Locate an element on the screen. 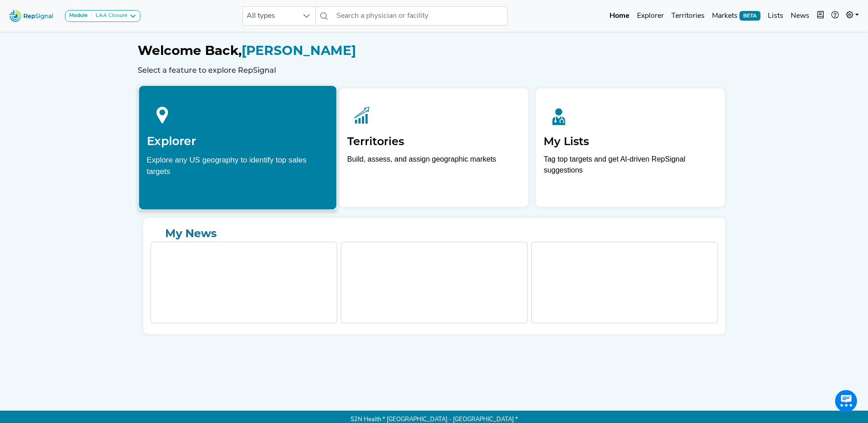 The width and height of the screenshot is (868, 423). strong: Module is located at coordinates (78, 16).